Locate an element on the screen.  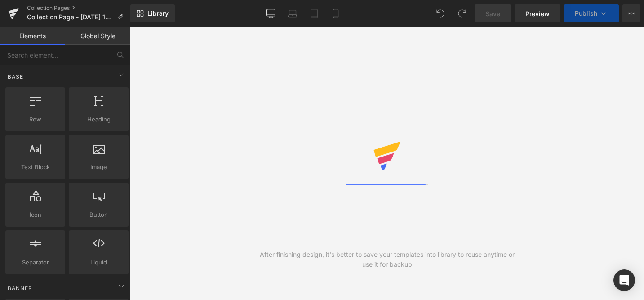
span: Base is located at coordinates (15, 76).